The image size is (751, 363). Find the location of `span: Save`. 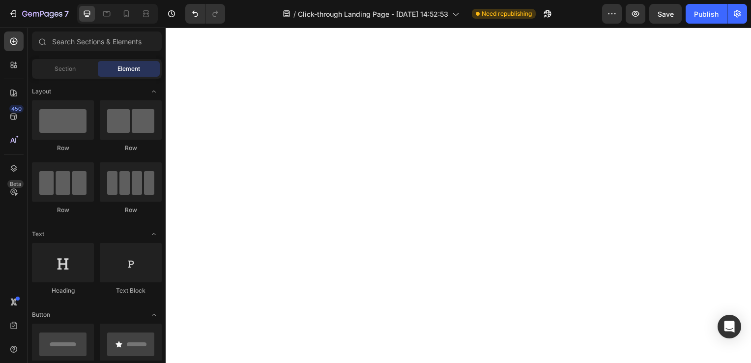

span: Save is located at coordinates (665, 14).